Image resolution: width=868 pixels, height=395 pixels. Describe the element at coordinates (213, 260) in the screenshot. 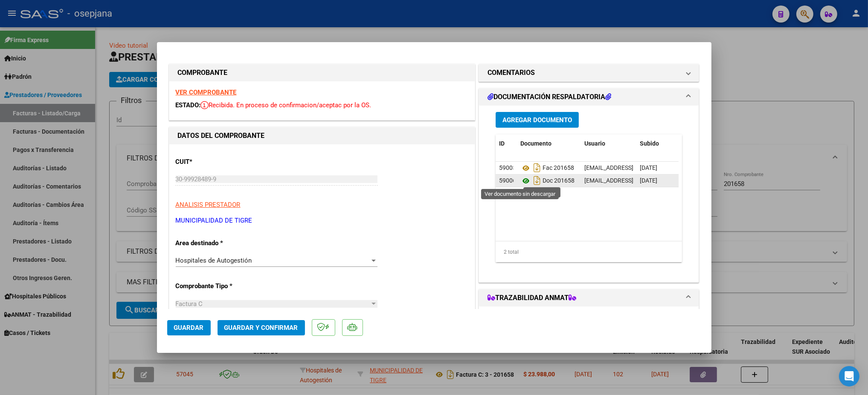

I see `span: Hospitales de Autogestión` at that location.